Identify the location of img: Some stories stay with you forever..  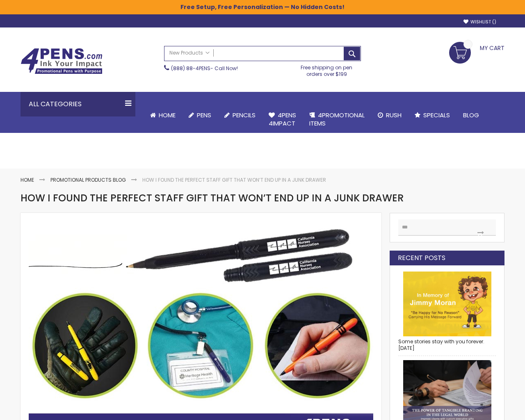
(447, 304).